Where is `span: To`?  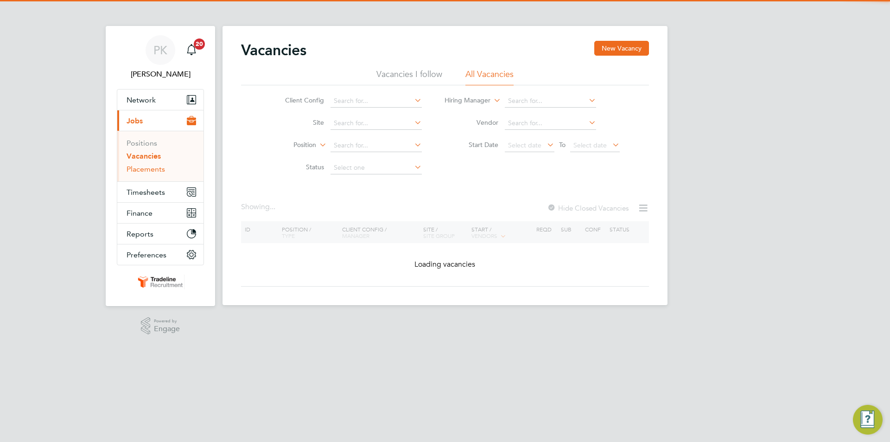
span: To is located at coordinates (562, 145).